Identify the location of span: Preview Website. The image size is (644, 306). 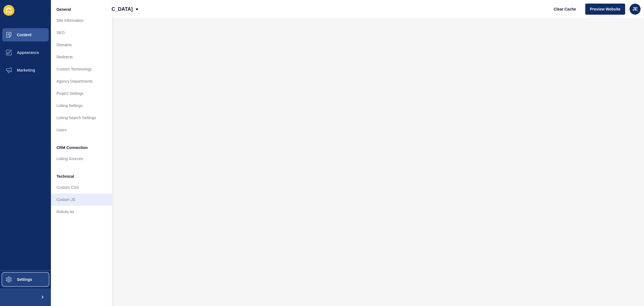
(605, 9).